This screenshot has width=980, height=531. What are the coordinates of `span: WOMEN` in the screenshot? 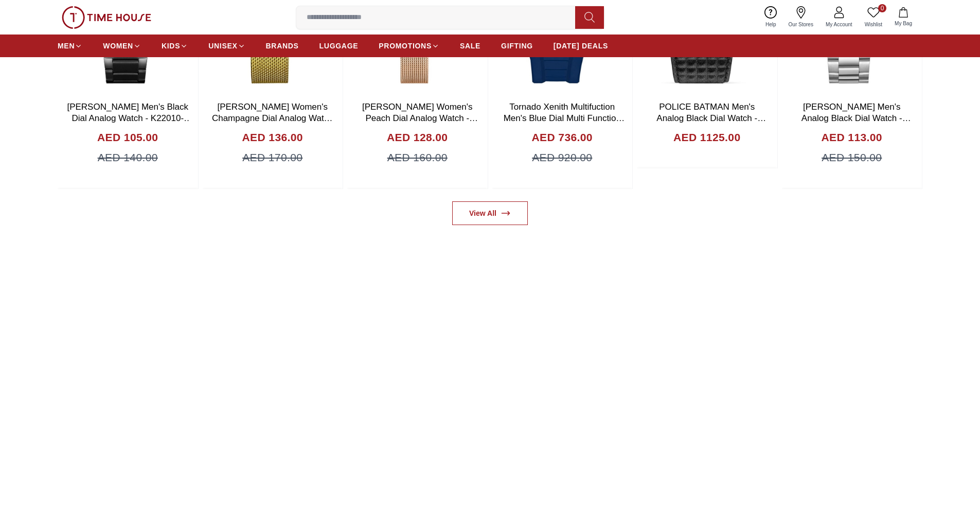 It's located at (118, 46).